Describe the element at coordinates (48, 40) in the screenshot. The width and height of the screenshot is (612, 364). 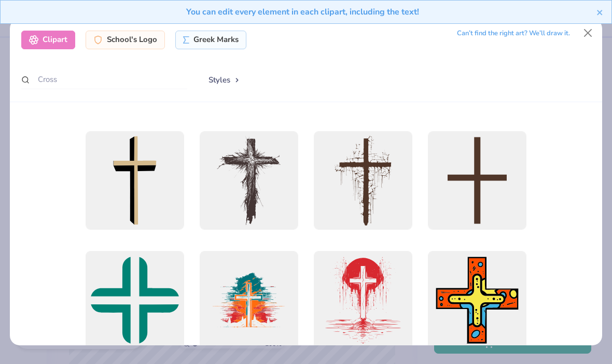
I see `div: Clipart` at that location.